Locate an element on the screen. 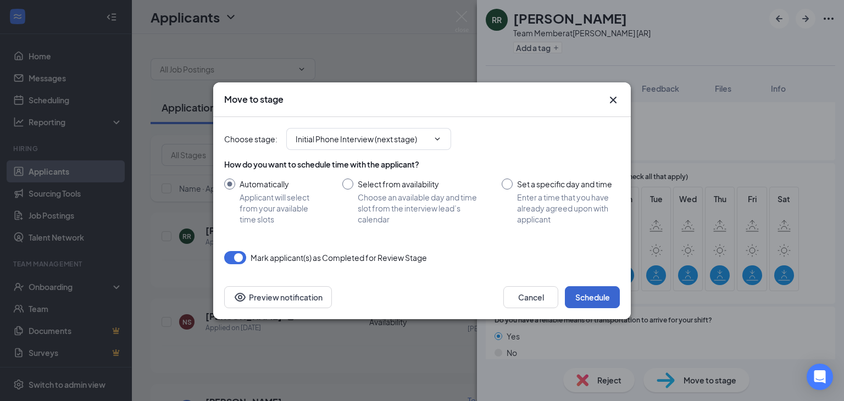 The width and height of the screenshot is (844, 401). button: Schedule is located at coordinates (593, 297).